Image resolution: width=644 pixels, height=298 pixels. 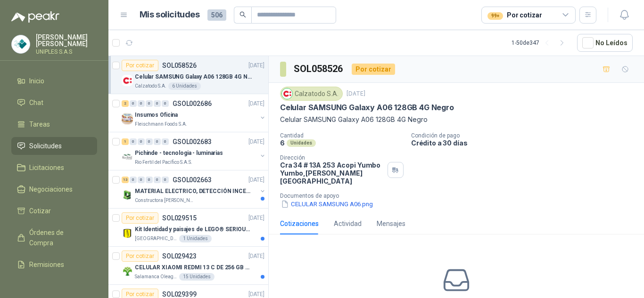 I want to click on span: Licitaciones, so click(x=47, y=168).